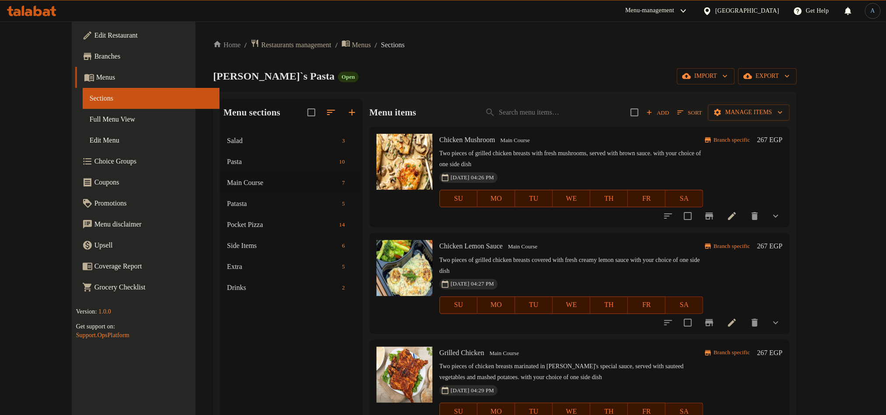  I want to click on span: Select all sections, so click(311, 112).